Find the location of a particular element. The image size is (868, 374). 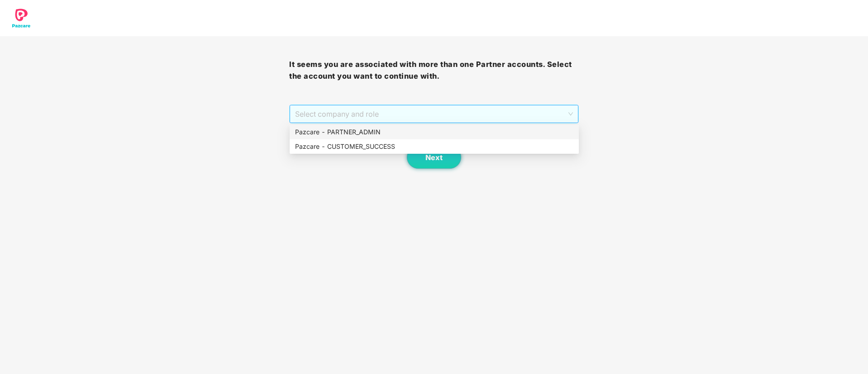

span: Select company and role is located at coordinates (433, 114).